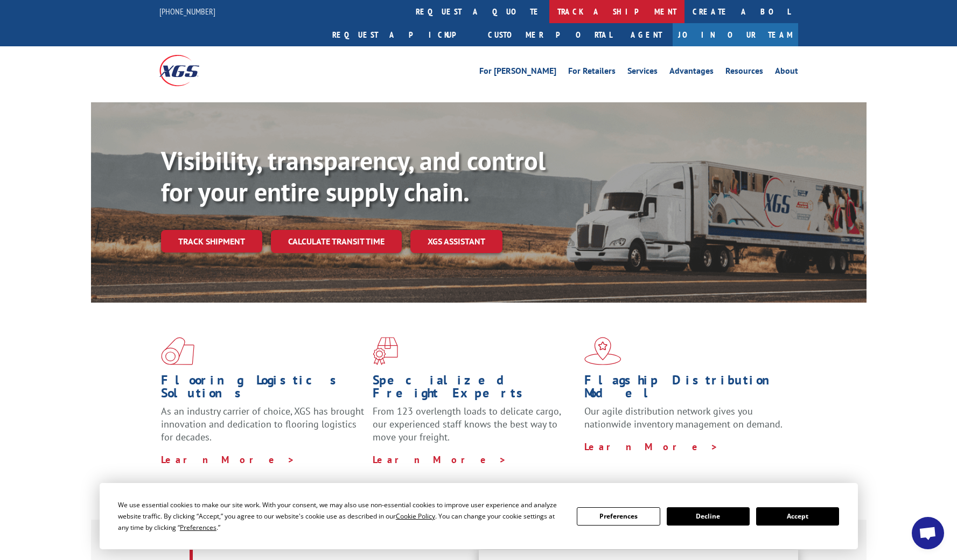 The width and height of the screenshot is (957, 560). I want to click on button: Decline, so click(708, 516).